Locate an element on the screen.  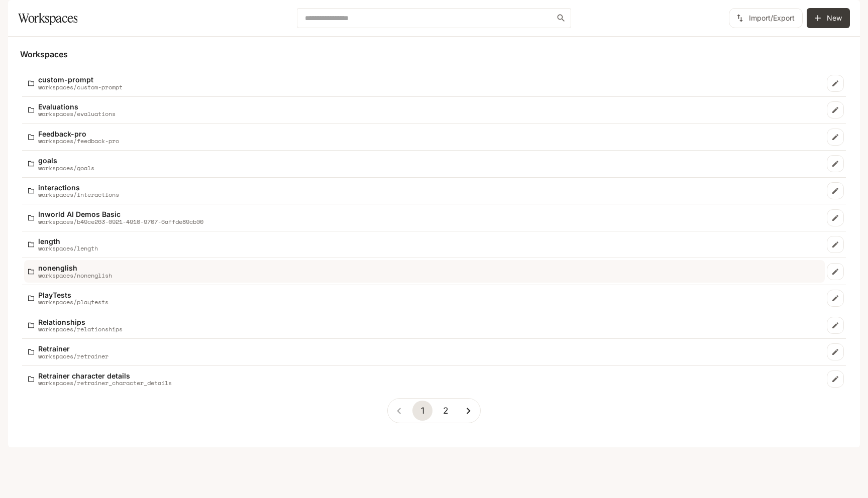
a: nonenglishworkspaces/nonenglish is located at coordinates (425, 271).